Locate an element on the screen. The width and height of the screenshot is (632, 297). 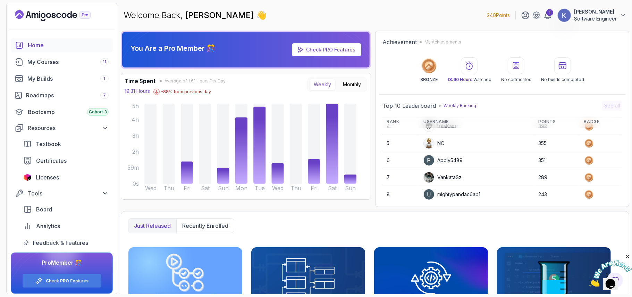
span: Average of 1.61 Hours Per Day is located at coordinates (195, 81).